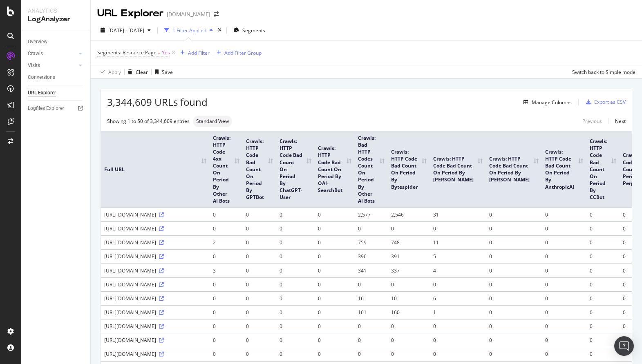  I want to click on td: 161, so click(371, 312).